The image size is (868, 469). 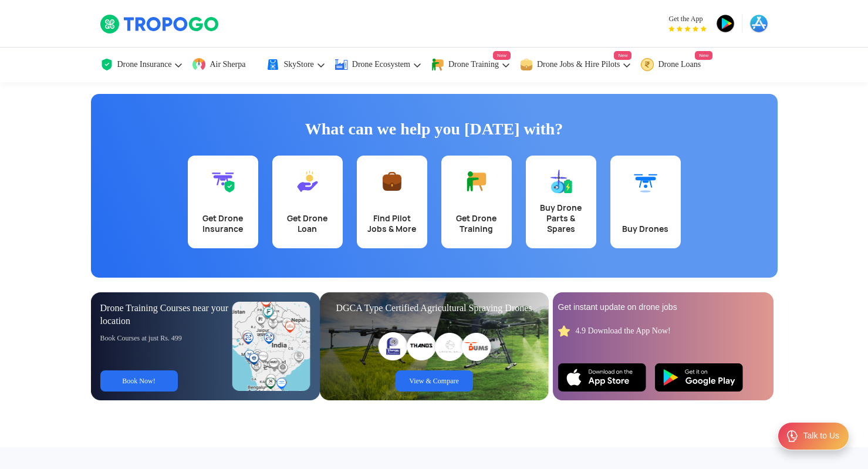 What do you see at coordinates (699, 378) in the screenshot?
I see `img: Playstore` at bounding box center [699, 378].